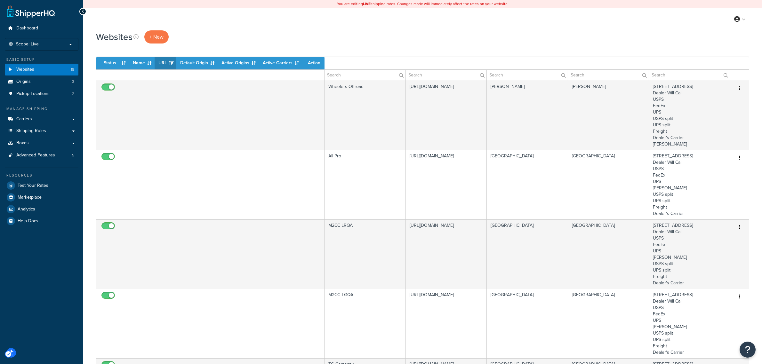 The image size is (762, 364). What do you see at coordinates (28, 221) in the screenshot?
I see `span: Help Docs` at bounding box center [28, 221].